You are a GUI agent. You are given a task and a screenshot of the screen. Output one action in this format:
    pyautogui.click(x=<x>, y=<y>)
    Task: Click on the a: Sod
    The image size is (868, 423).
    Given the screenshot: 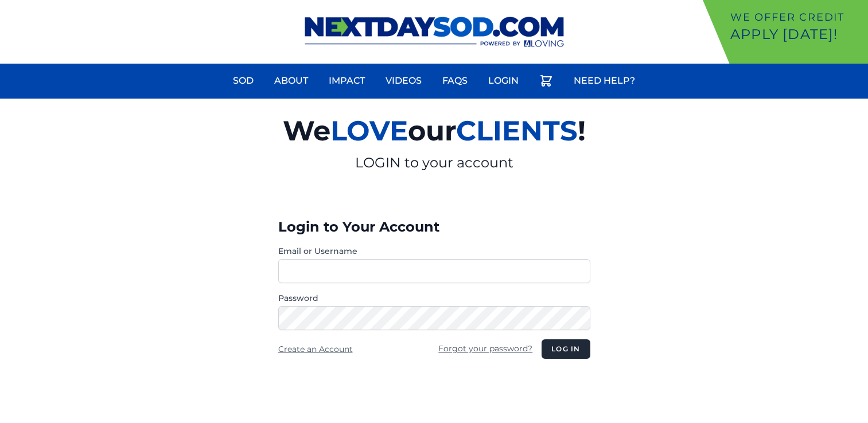 What is the action you would take?
    pyautogui.click(x=243, y=81)
    